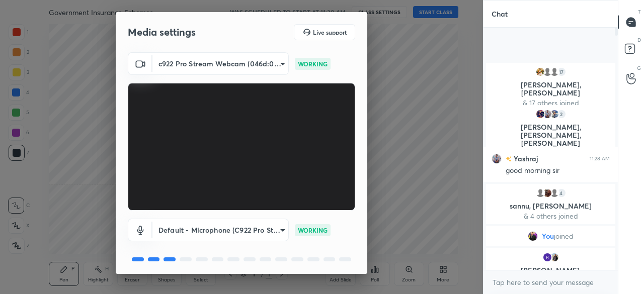 This screenshot has height=294, width=644. Describe the element at coordinates (162, 32) in the screenshot. I see `h2: Media settings` at that location.